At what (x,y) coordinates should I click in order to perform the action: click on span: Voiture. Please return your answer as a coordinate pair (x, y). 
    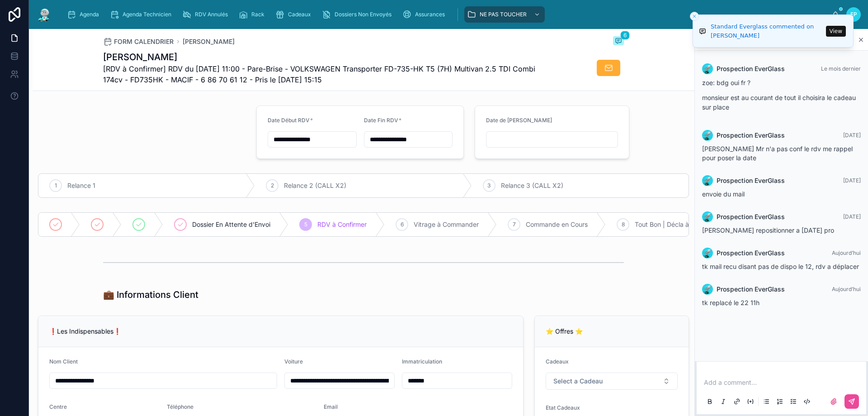
    Looking at the image, I should click on (293, 361).